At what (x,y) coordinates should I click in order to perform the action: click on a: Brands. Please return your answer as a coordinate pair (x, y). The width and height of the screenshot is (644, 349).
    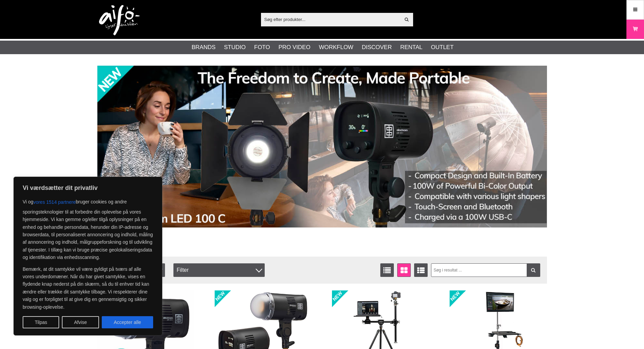
    Looking at the image, I should click on (203, 47).